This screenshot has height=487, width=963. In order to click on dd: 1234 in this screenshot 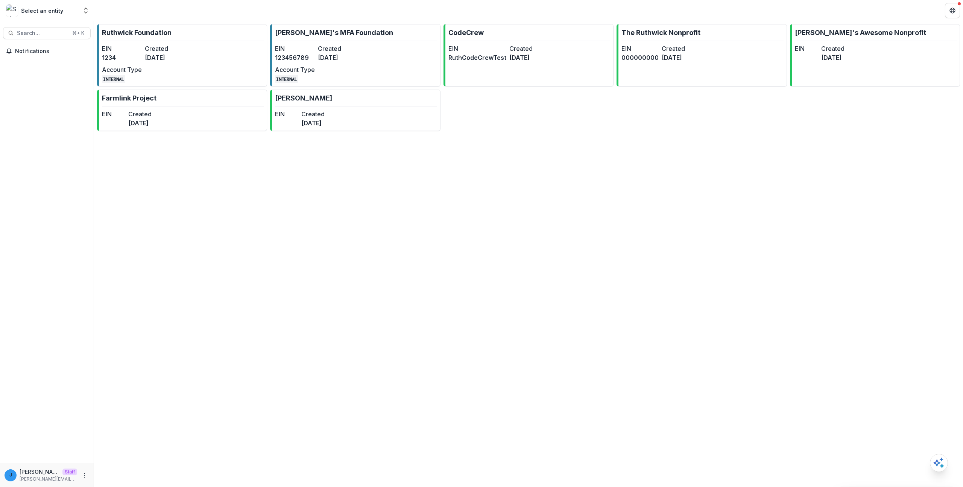, I will do `click(122, 58)`.